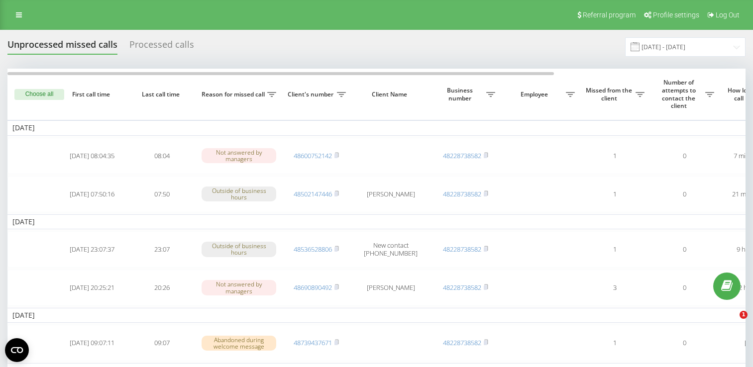  What do you see at coordinates (162, 95) in the screenshot?
I see `span: Last call time` at bounding box center [162, 95].